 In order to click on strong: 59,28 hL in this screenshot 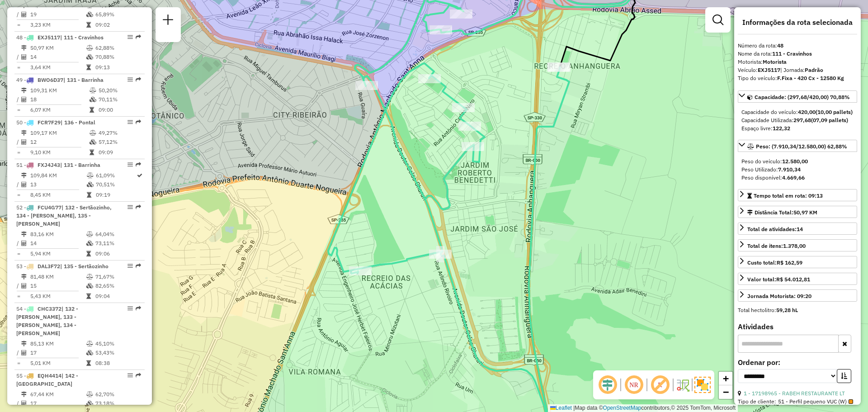, I will do `click(787, 310)`.